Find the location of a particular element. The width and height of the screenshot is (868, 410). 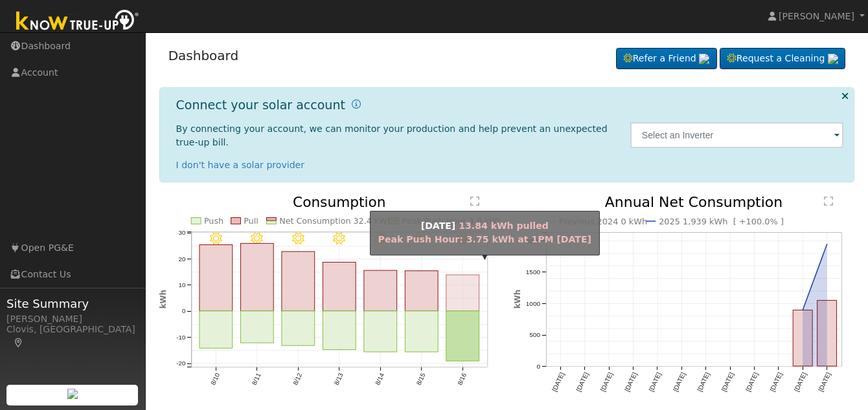

text: 8/10 is located at coordinates (215, 380).